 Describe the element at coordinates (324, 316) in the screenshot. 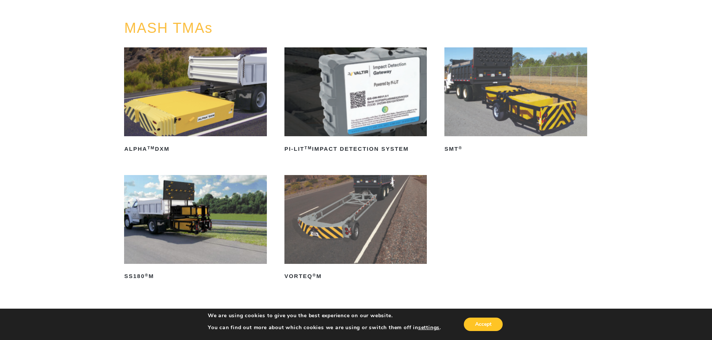

I see `p: We are using cookies to give you the best experience on our website.` at that location.